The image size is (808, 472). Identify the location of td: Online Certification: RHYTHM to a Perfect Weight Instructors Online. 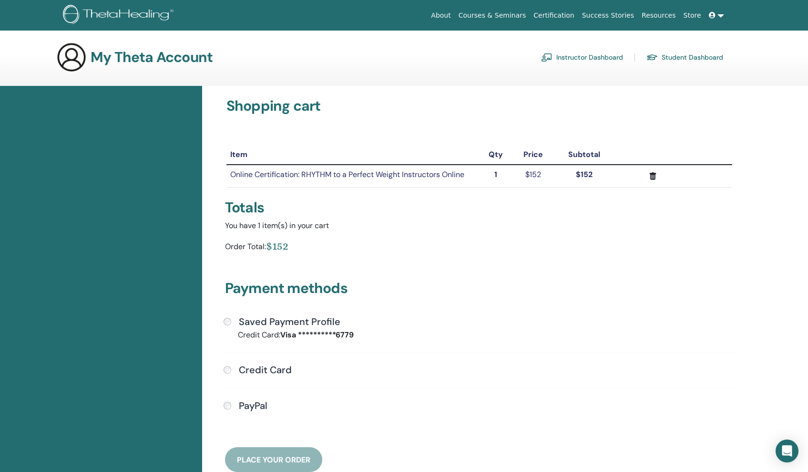
(353, 175).